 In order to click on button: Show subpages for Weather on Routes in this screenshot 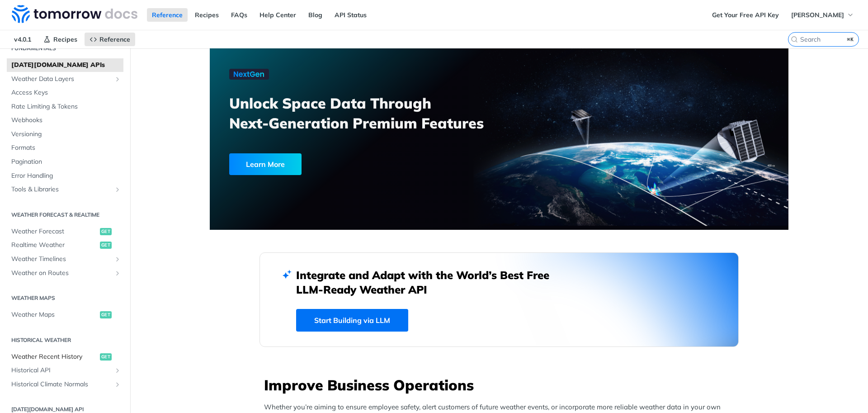, I will do `click(117, 273)`.